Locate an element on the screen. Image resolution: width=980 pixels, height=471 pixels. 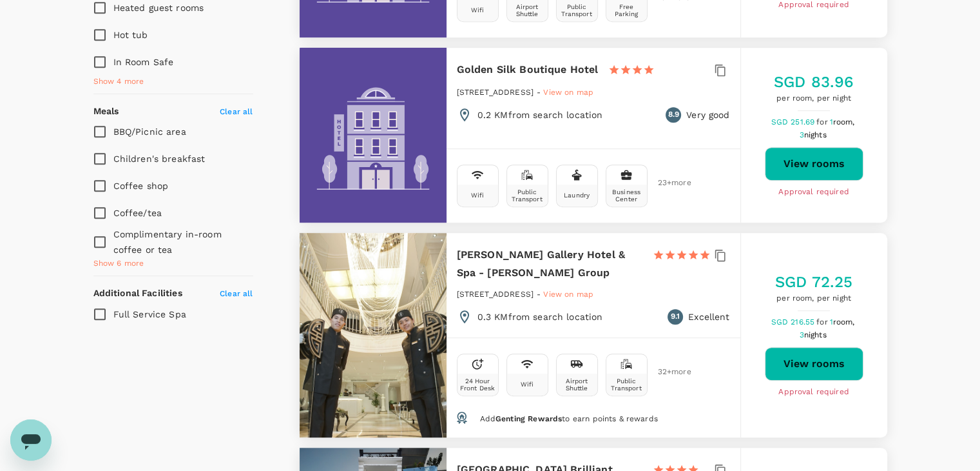
span: 8.9 is located at coordinates (673, 115).